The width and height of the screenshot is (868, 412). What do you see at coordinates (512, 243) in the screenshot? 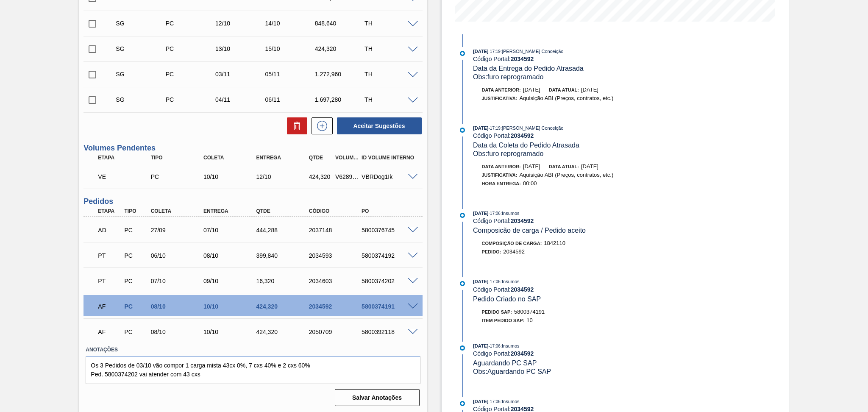
I see `span: Composição de Carga :` at bounding box center [512, 243].